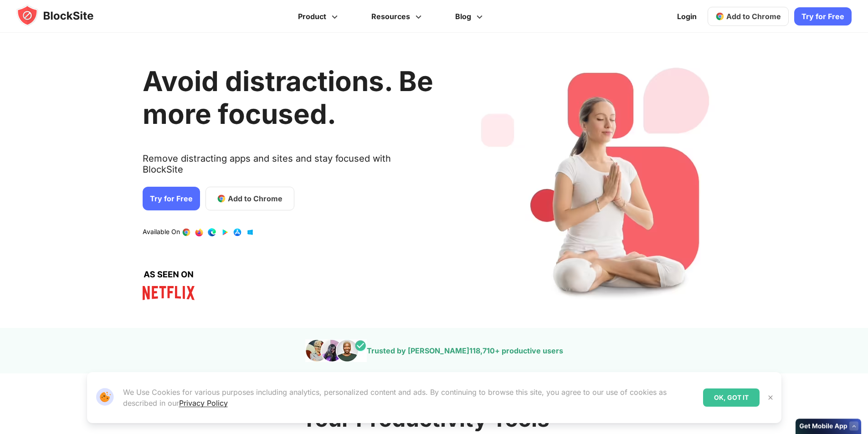 Image resolution: width=868 pixels, height=434 pixels. What do you see at coordinates (720, 16) in the screenshot?
I see `img: chrome-icon.svg` at bounding box center [720, 16].